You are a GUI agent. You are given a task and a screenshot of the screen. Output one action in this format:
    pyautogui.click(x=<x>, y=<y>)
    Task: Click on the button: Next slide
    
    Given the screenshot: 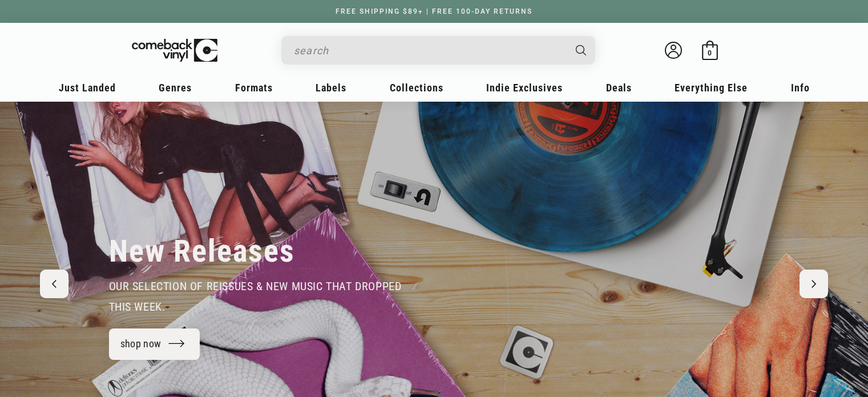 What is the action you would take?
    pyautogui.click(x=814, y=284)
    